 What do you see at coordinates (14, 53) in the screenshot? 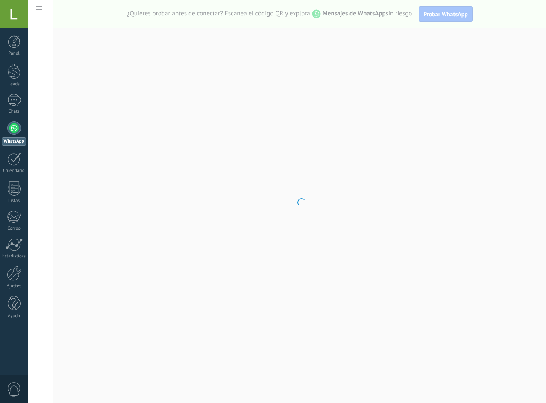
I see `div: Panel` at bounding box center [14, 53].